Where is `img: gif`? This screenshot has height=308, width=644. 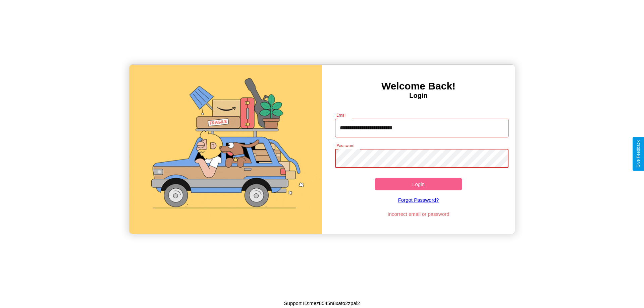 img: gif is located at coordinates (226, 149).